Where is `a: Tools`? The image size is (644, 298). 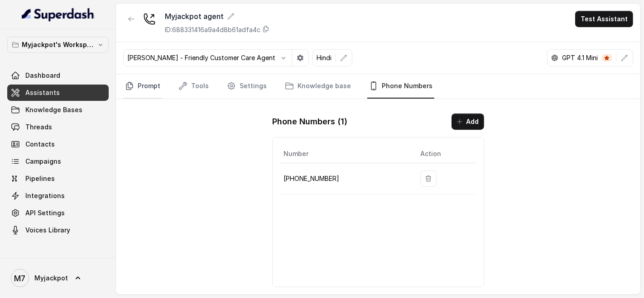
a: Tools is located at coordinates (194, 86).